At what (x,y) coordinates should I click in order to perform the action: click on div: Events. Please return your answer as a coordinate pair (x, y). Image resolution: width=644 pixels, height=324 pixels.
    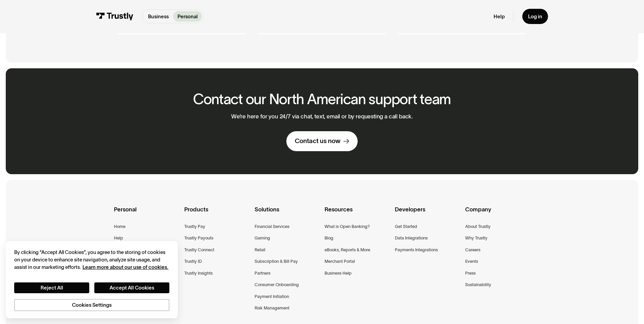
    Looking at the image, I should click on (472, 262).